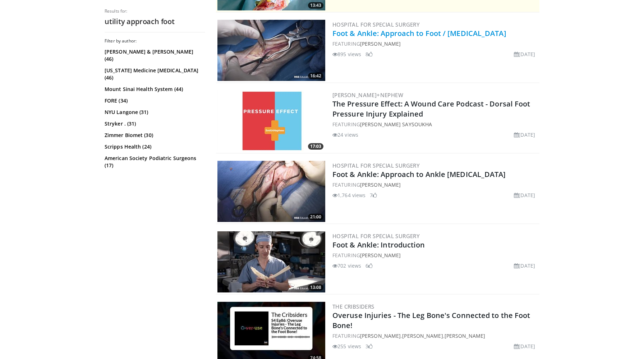 This screenshot has width=644, height=359. What do you see at coordinates (154, 101) in the screenshot?
I see `a: FORE (34)` at bounding box center [154, 101].